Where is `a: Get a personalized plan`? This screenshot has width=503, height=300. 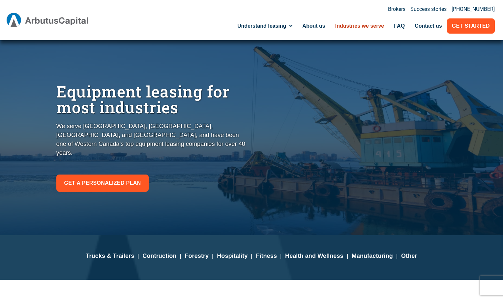
a: Get a personalized plan is located at coordinates (102, 183).